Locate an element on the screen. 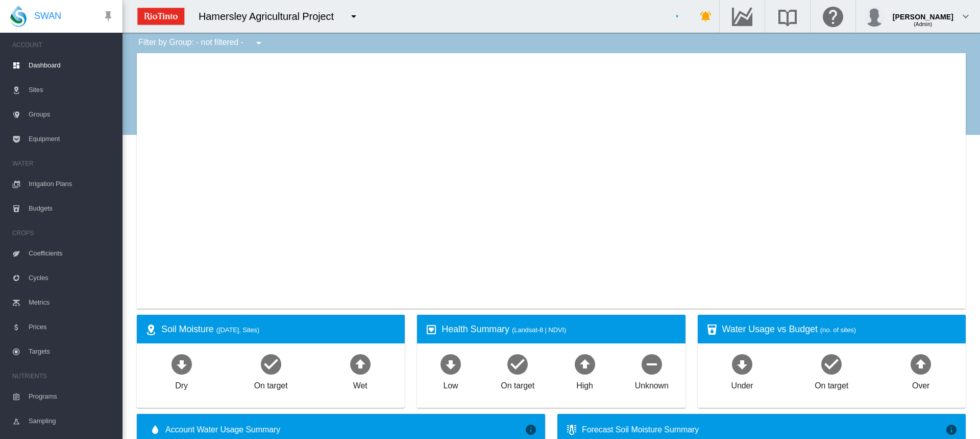  div: Wet is located at coordinates (360, 383).